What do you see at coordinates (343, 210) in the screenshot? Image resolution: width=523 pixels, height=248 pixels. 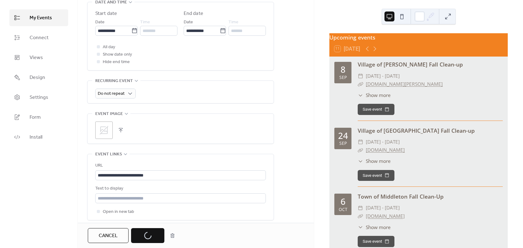 I see `div: Oct` at bounding box center [343, 210].